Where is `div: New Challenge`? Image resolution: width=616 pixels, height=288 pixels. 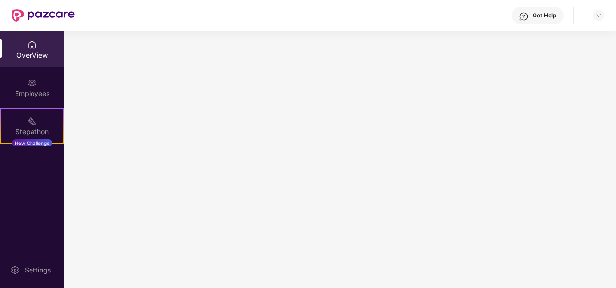
div: New Challenge is located at coordinates (32, 143).